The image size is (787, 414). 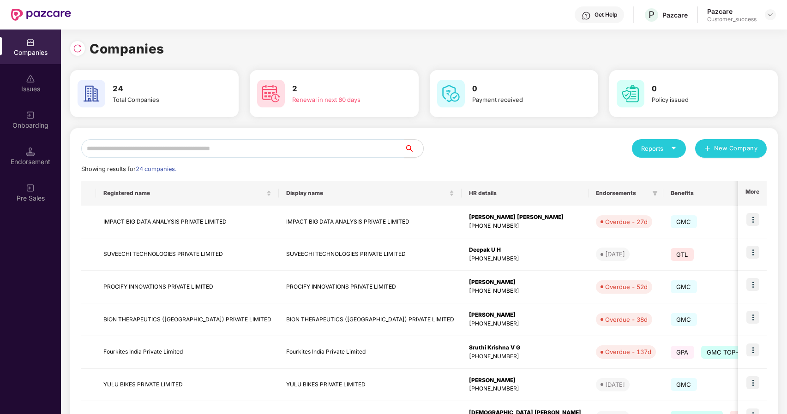 I want to click on img: svg+xml;base64,PHN2ZyBpZD0iUmVsb2FkLTMyeDMyIiB4bWxucz0iaHR0cDovL3d3dy53My5vcmcvMjAwMC9zdmciIHdpZH..., so click(x=78, y=48).